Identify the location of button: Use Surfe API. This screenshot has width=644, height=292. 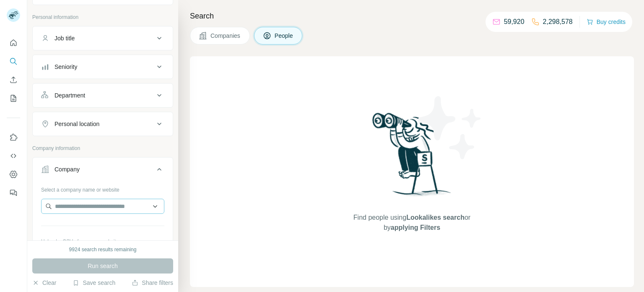
(13, 156).